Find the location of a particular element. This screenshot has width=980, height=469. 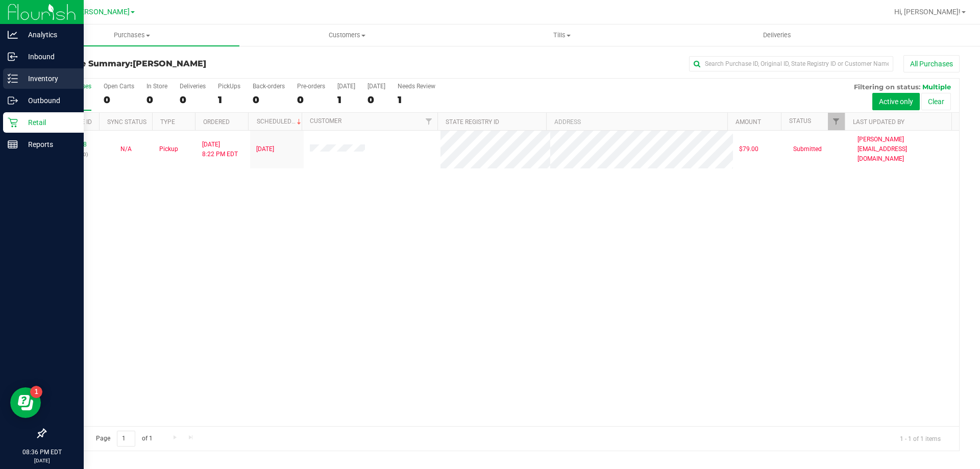

a: Deliveries is located at coordinates (777, 35).